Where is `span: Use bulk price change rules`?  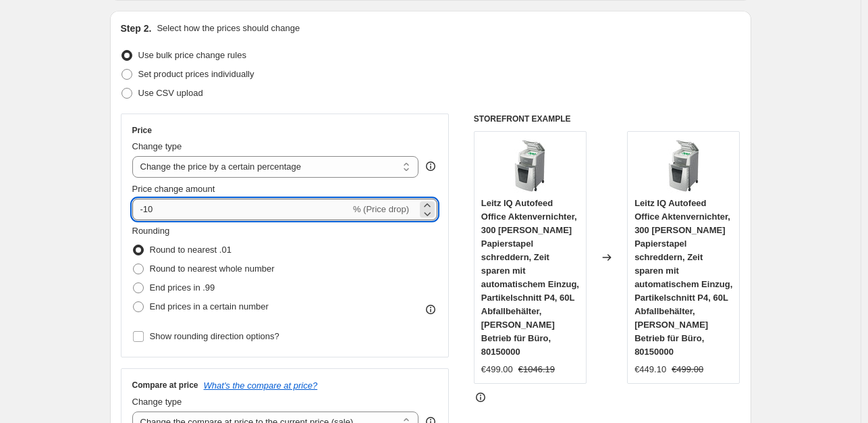
span: Use bulk price change rules is located at coordinates (193, 55).